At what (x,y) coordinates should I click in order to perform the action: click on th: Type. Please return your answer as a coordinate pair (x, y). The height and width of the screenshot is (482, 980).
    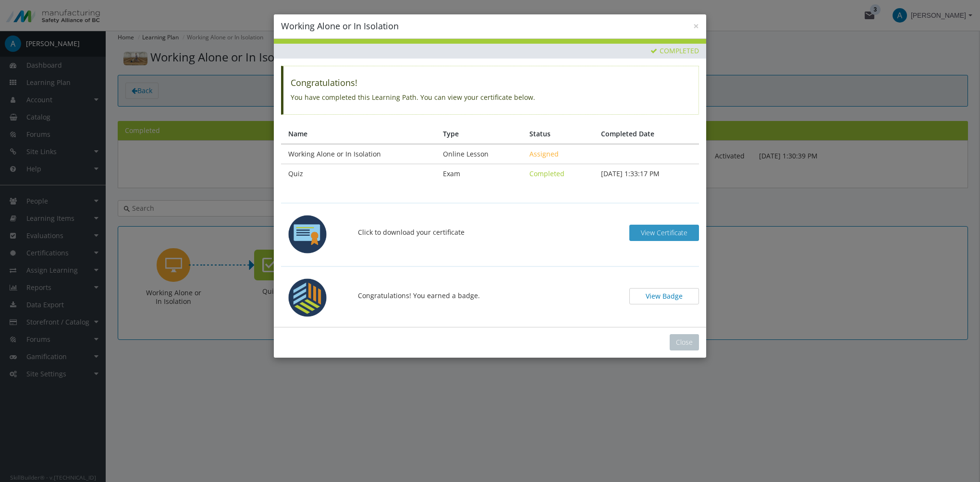
    Looking at the image, I should click on (479, 134).